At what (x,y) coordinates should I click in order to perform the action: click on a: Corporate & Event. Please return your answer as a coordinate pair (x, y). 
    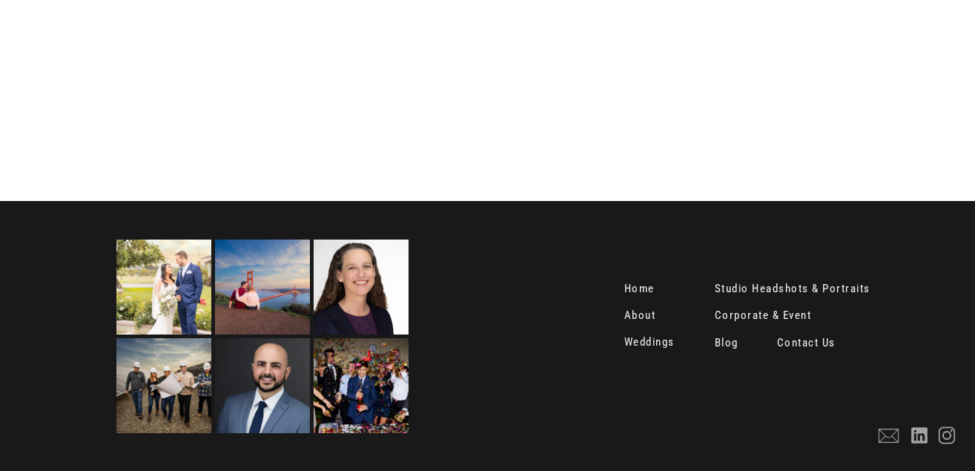
    Looking at the image, I should click on (768, 317).